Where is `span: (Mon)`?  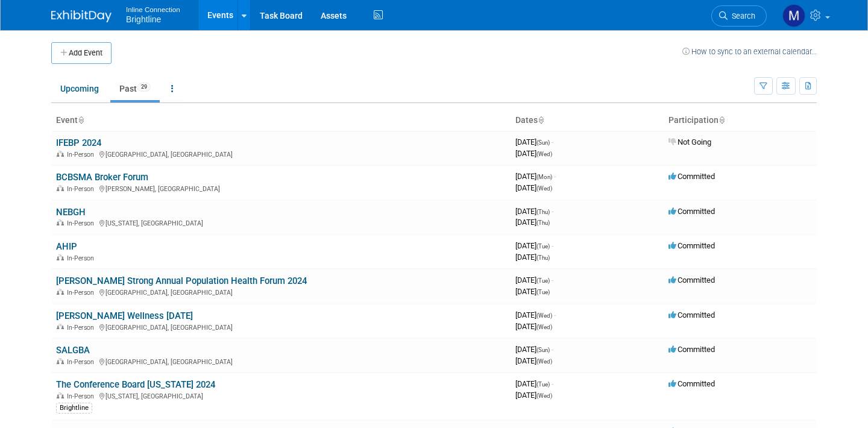 span: (Mon) is located at coordinates (544, 176).